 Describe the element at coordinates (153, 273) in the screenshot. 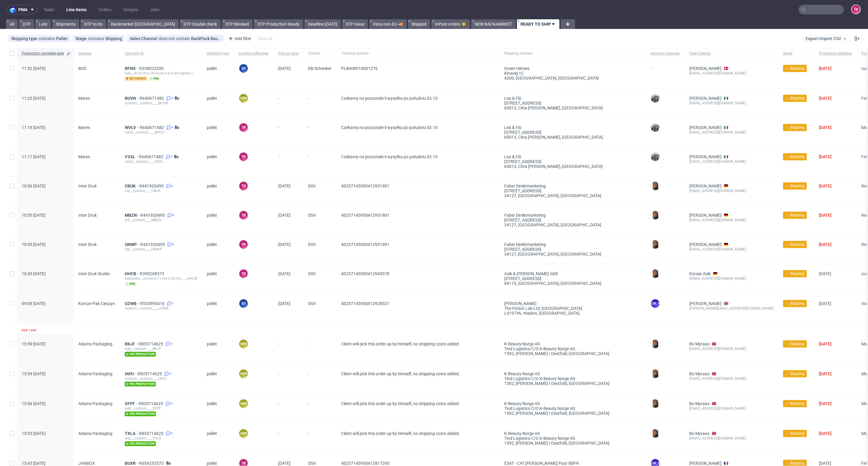

I see `a: R390268373` at that location.